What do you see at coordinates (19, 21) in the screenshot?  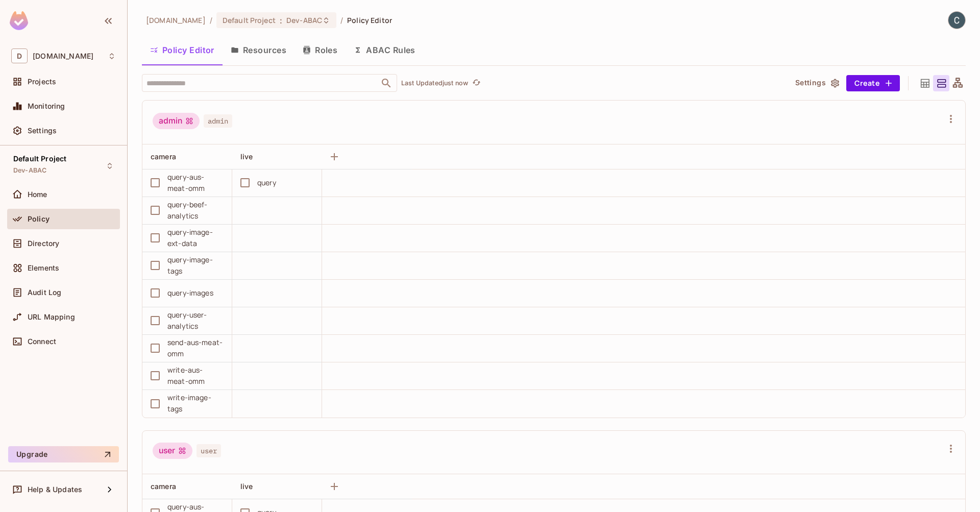 I see `img: SReyMgAAAABJRU5ErkJggg==` at bounding box center [19, 21].